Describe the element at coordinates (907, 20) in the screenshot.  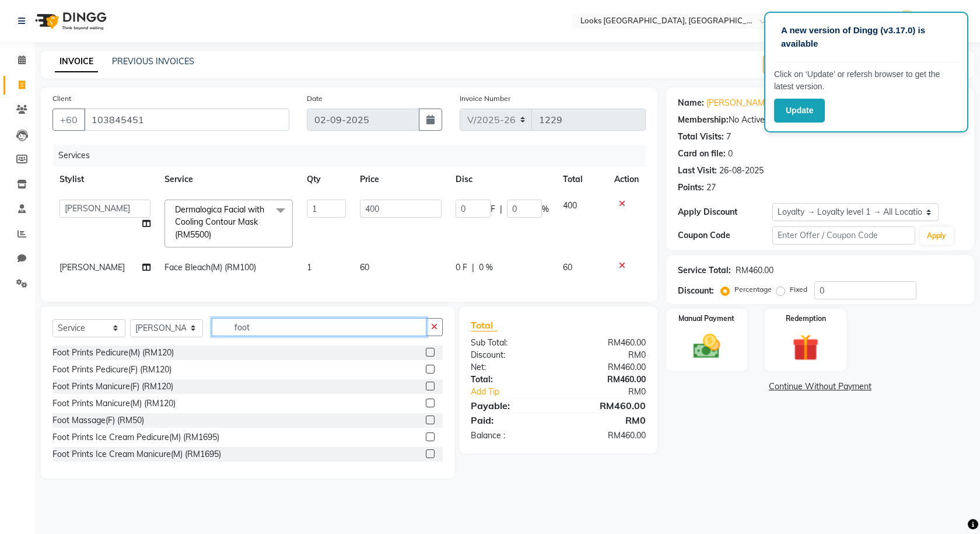
I see `img: Manager` at that location.